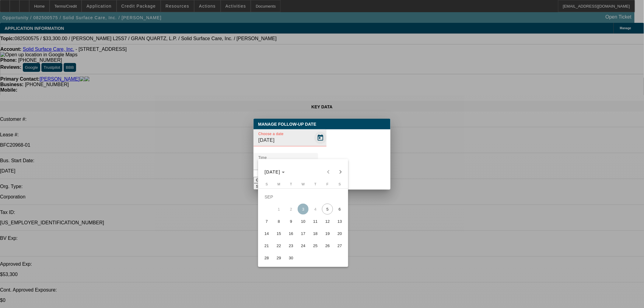 This screenshot has height=308, width=644. What do you see at coordinates (291, 209) in the screenshot?
I see `button: September 2, 2025` at bounding box center [291, 209].